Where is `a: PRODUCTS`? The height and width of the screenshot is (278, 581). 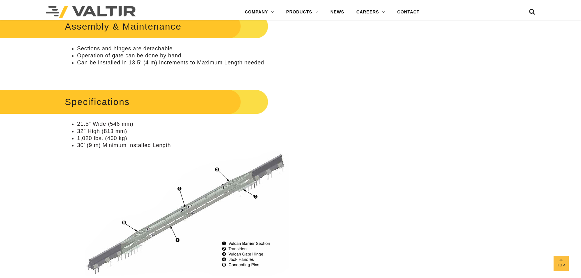
a: PRODUCTS is located at coordinates (302, 12).